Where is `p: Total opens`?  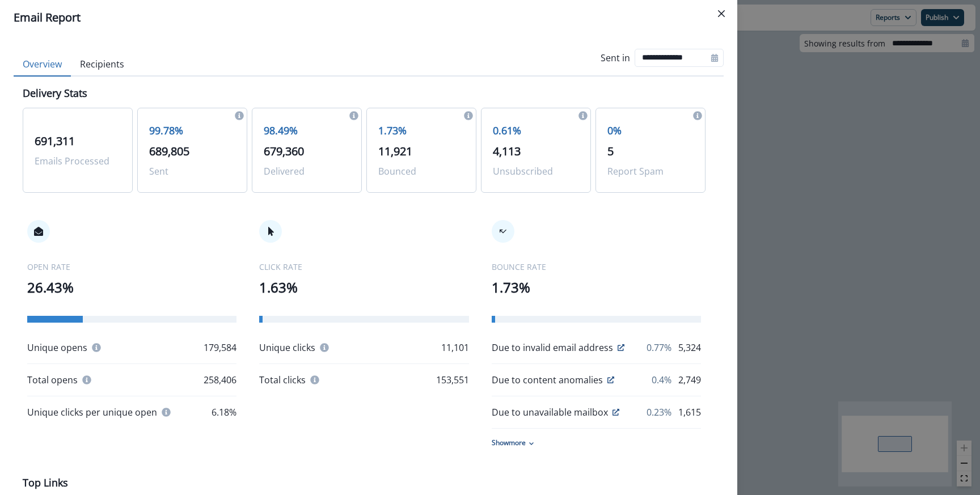 p: Total opens is located at coordinates (52, 380).